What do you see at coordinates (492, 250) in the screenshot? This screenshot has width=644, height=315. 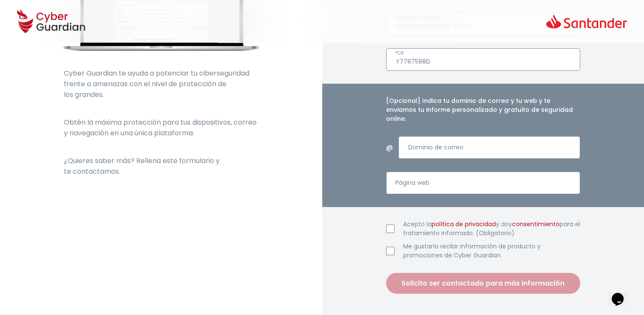 I see `label: Me gustaría recibir información de producto y promociones de Cyber Guardian.` at bounding box center [492, 250].